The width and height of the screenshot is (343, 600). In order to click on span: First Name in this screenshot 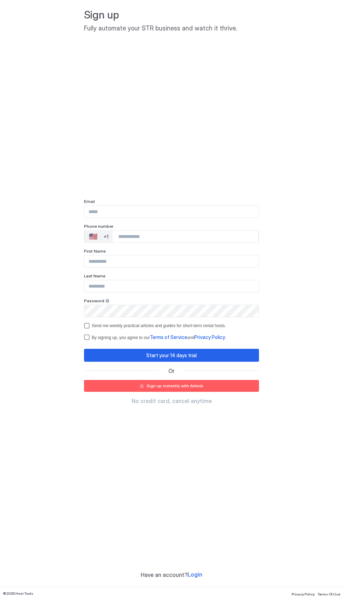, I will do `click(95, 251)`.